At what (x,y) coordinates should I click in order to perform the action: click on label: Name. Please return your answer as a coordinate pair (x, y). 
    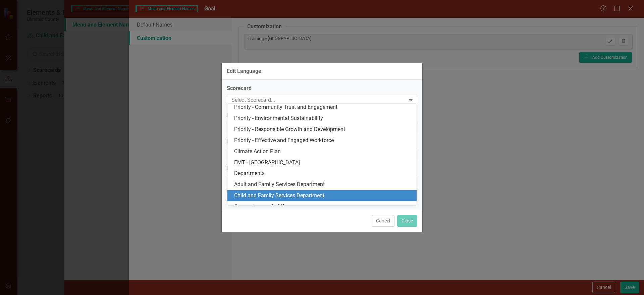
    Looking at the image, I should click on (322, 115).